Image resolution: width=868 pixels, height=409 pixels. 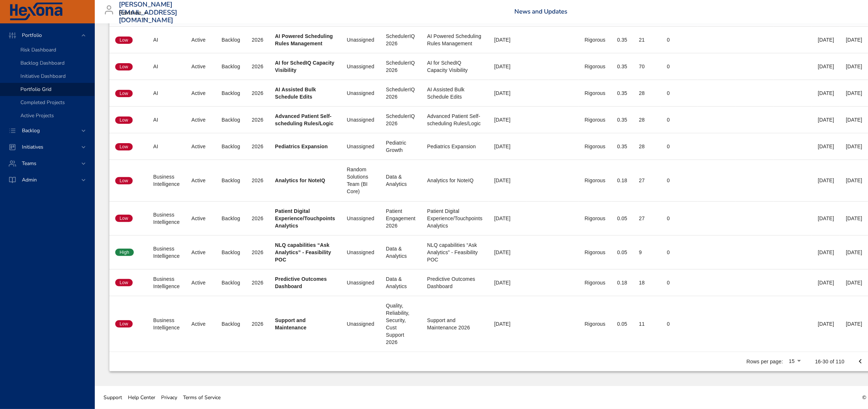 I want to click on div: 11, so click(x=647, y=324).